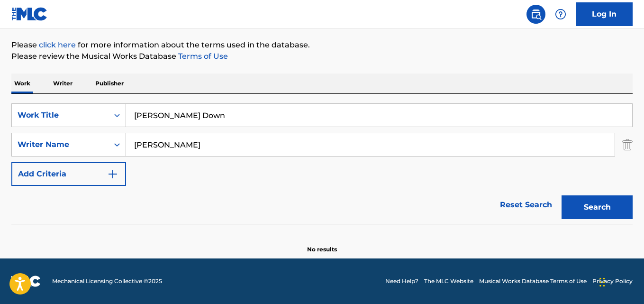 Image resolution: width=644 pixels, height=304 pixels. I want to click on a: Reset Search, so click(526, 205).